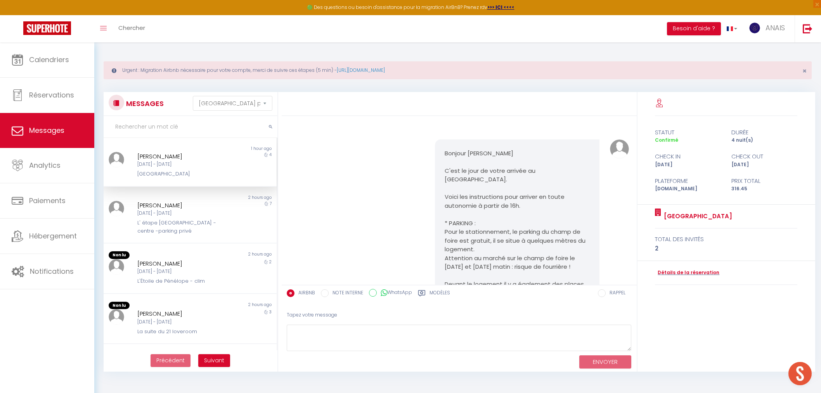 The image size is (821, 393). What do you see at coordinates (501, 7) in the screenshot?
I see `strong: >>> ICI <<<<` at bounding box center [501, 7].